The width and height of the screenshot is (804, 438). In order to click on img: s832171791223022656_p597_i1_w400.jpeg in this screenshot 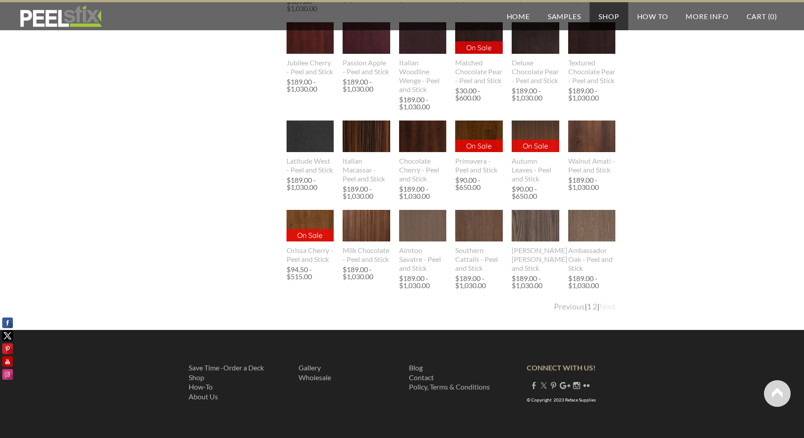, I will do `click(592, 136)`.